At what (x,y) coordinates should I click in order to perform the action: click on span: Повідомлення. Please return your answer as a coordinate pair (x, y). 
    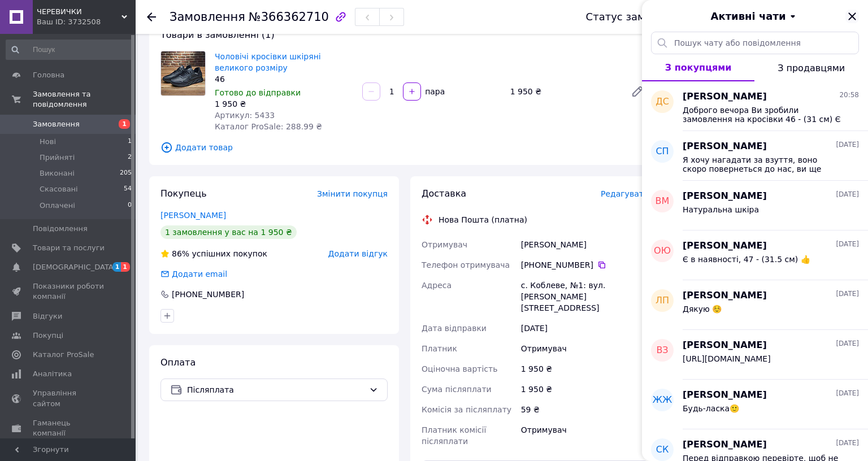
    Looking at the image, I should click on (60, 229).